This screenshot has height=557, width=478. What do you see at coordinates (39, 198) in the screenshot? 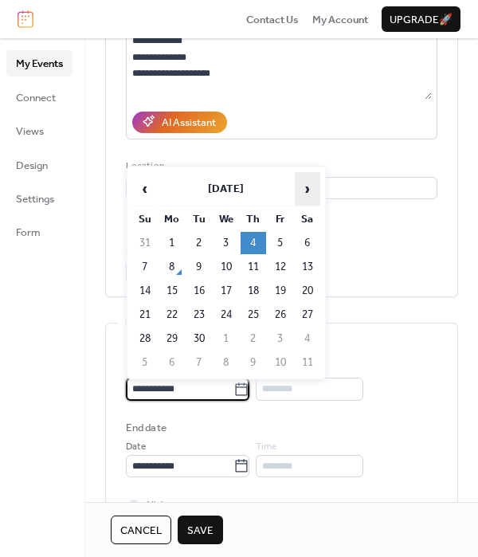
I see `a: Settings` at bounding box center [39, 198].